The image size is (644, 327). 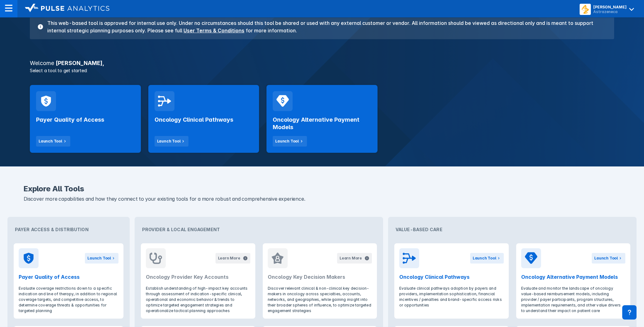 What do you see at coordinates (325, 27) in the screenshot?
I see `h3: This web-based tool is approved for internal use only. Under no circumstances should this tool be...` at bounding box center [325, 27].